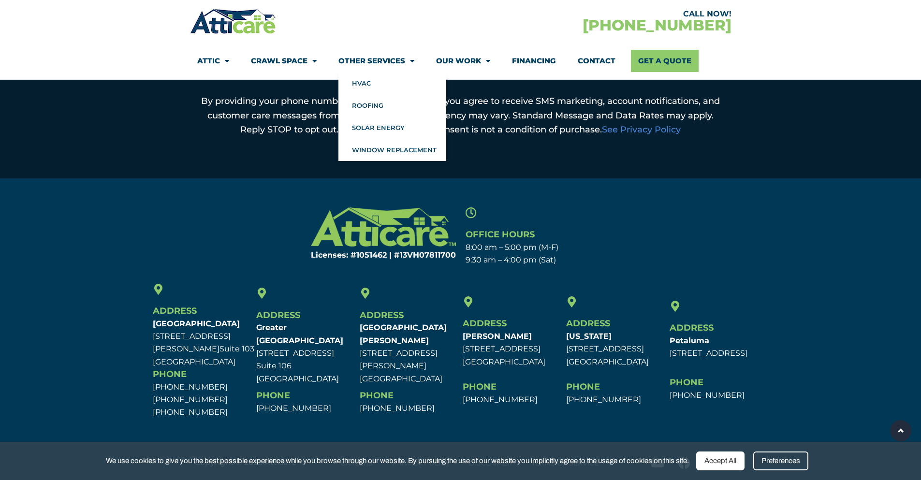 The width and height of the screenshot is (921, 480). I want to click on a: Our Work, so click(463, 61).